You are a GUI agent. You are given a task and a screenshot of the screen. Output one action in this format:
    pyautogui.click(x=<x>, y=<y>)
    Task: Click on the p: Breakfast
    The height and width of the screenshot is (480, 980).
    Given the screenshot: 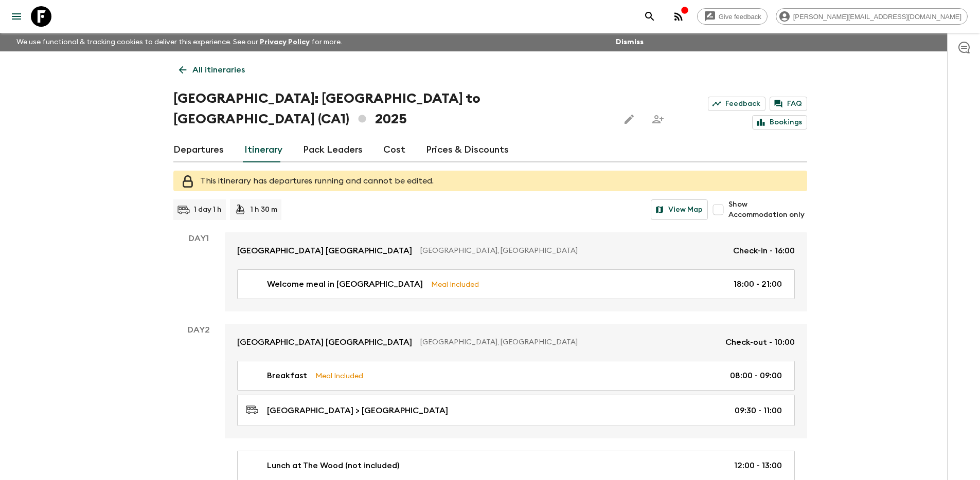 What is the action you would take?
    pyautogui.click(x=287, y=376)
    